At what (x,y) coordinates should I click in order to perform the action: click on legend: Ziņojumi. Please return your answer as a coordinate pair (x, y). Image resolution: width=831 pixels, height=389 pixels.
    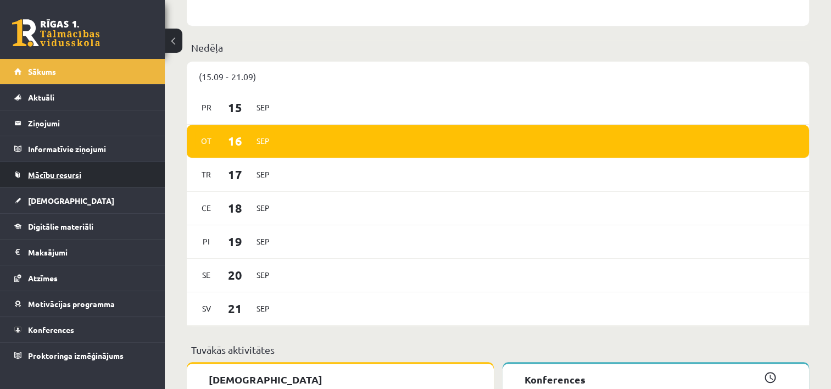
    Looking at the image, I should click on (90, 123).